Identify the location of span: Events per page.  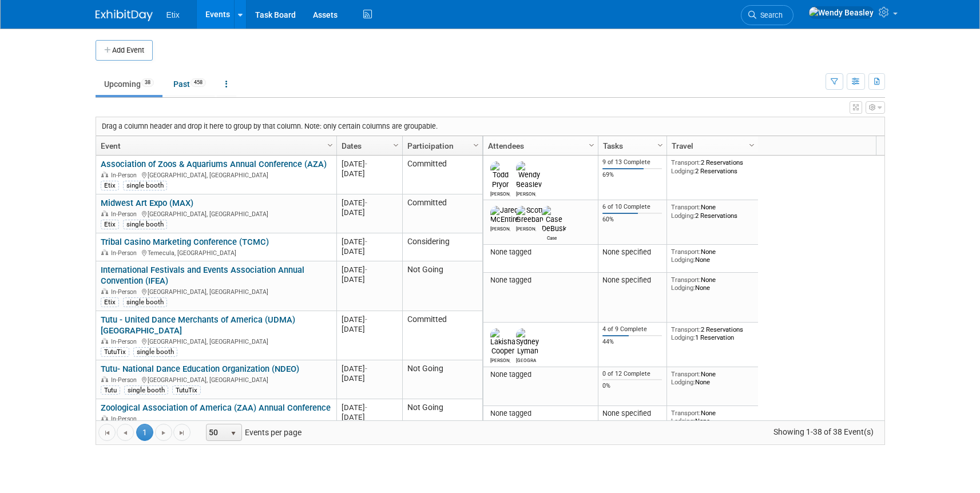
(252, 432).